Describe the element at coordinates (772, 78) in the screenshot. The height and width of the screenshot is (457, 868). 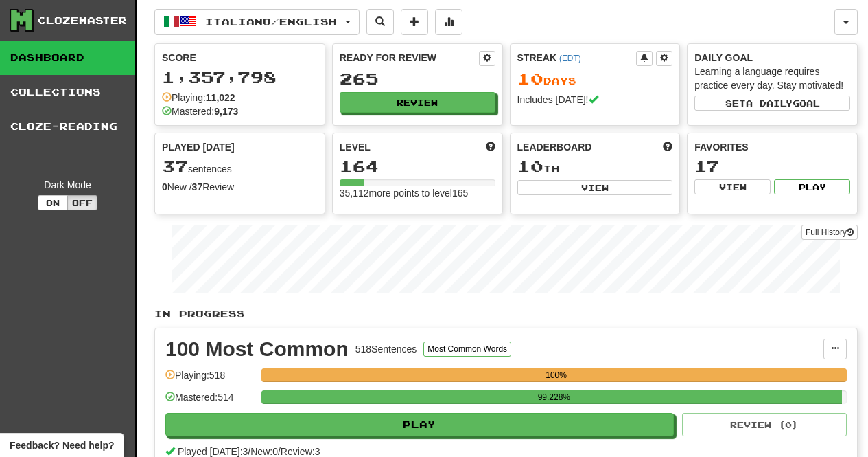
I see `div: Learning a language requires practice every day. Stay motivated!` at that location.